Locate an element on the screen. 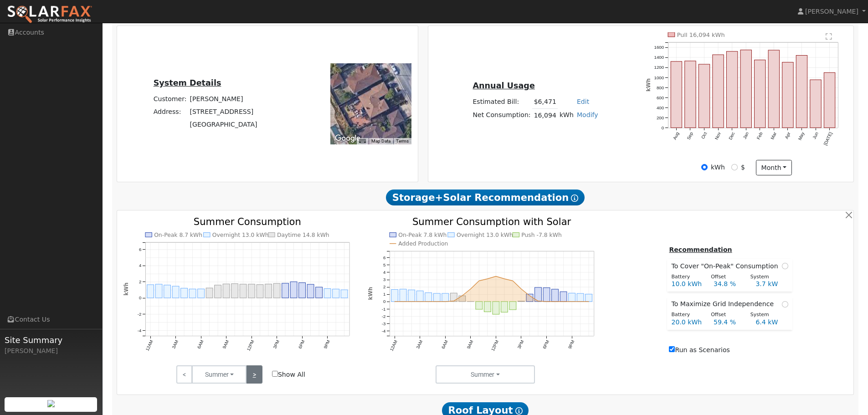 The image size is (868, 415). div: 6.4 kW is located at coordinates (772, 322).